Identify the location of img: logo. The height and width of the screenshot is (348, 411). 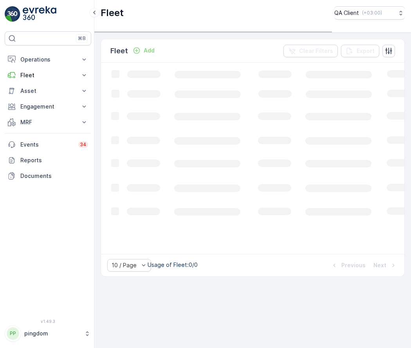
(13, 14).